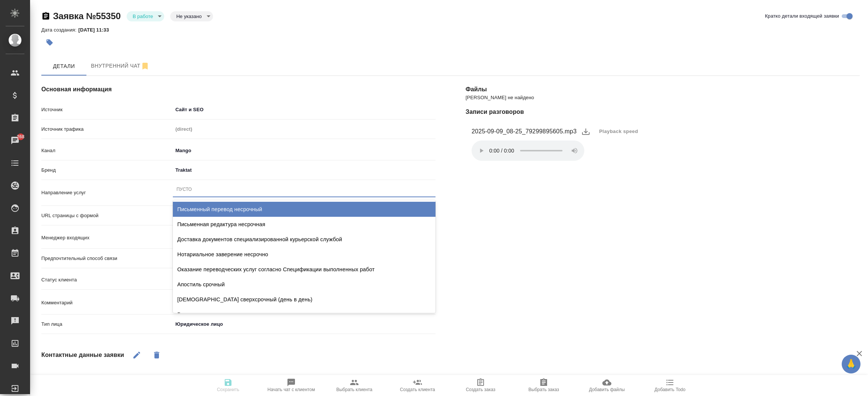 This screenshot has width=868, height=396. What do you see at coordinates (64, 66) in the screenshot?
I see `span: Детали` at bounding box center [64, 66].